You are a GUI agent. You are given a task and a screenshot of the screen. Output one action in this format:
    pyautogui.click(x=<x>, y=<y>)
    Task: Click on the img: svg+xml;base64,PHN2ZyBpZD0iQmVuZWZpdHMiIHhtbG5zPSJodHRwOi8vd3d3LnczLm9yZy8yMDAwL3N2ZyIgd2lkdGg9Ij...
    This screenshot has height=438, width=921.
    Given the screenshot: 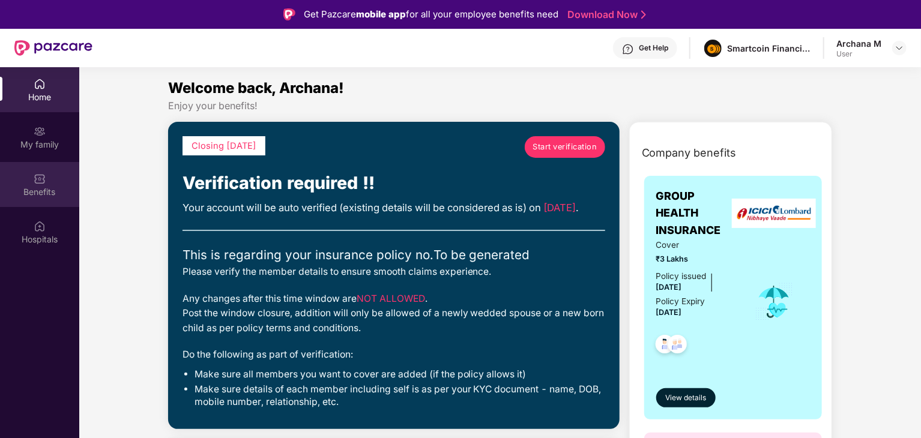 What is the action you would take?
    pyautogui.click(x=40, y=179)
    